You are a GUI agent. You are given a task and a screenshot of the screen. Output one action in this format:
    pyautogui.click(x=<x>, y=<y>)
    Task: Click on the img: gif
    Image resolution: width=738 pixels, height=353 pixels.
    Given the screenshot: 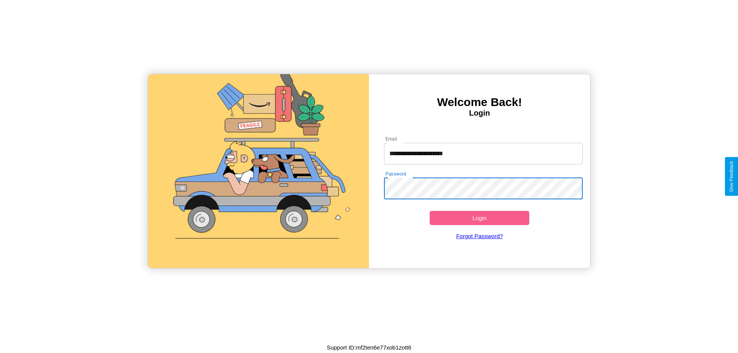 What is the action you would take?
    pyautogui.click(x=258, y=171)
    